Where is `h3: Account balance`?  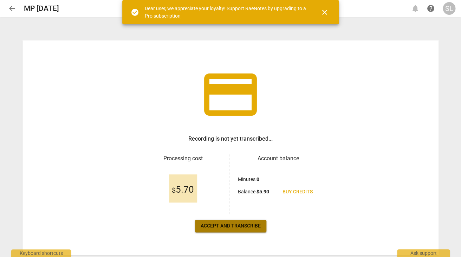
h3: Account balance is located at coordinates (278, 158).